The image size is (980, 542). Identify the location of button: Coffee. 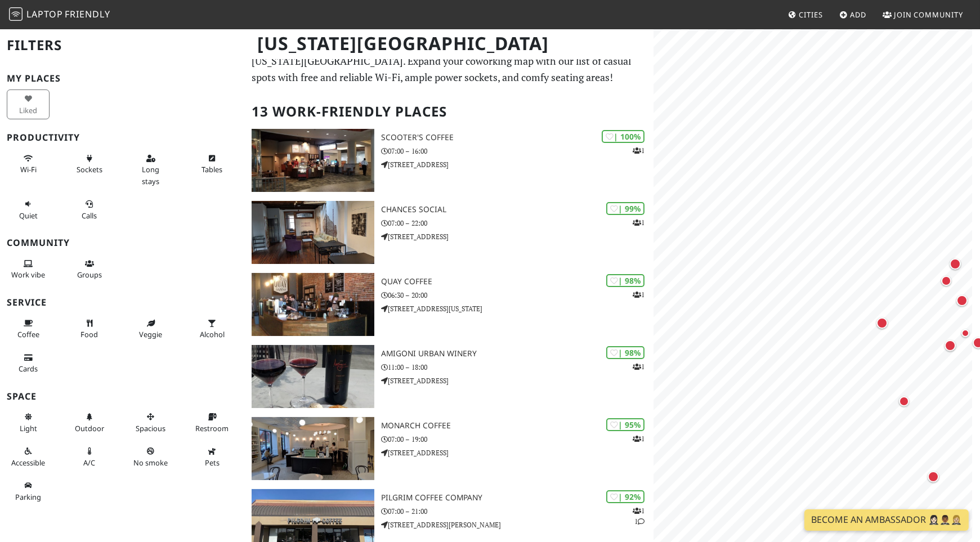
(28, 328).